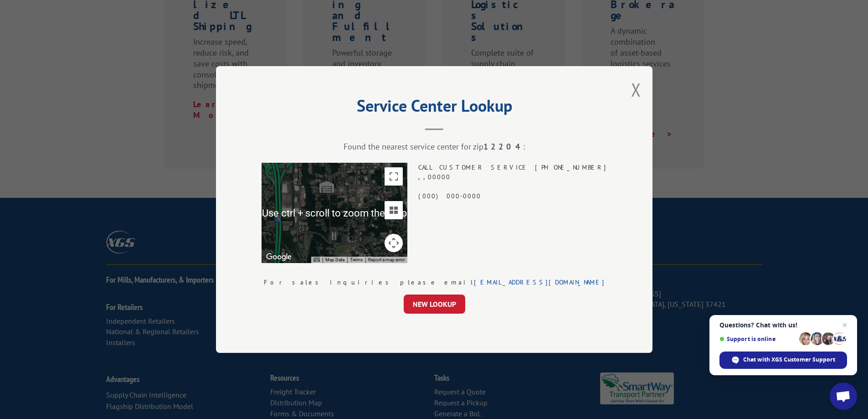 This screenshot has height=419, width=868. What do you see at coordinates (434, 304) in the screenshot?
I see `button: NEW LOOKUP` at bounding box center [434, 304].